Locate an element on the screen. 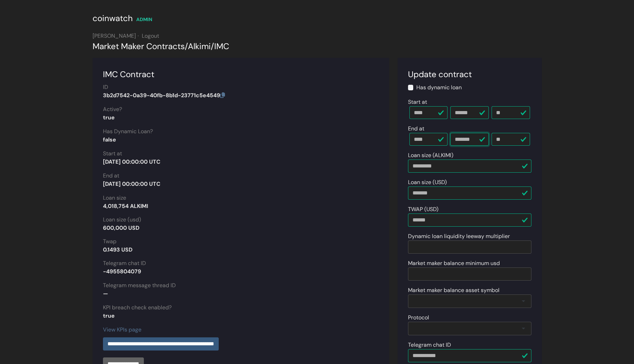  a: Logout is located at coordinates (150, 36).